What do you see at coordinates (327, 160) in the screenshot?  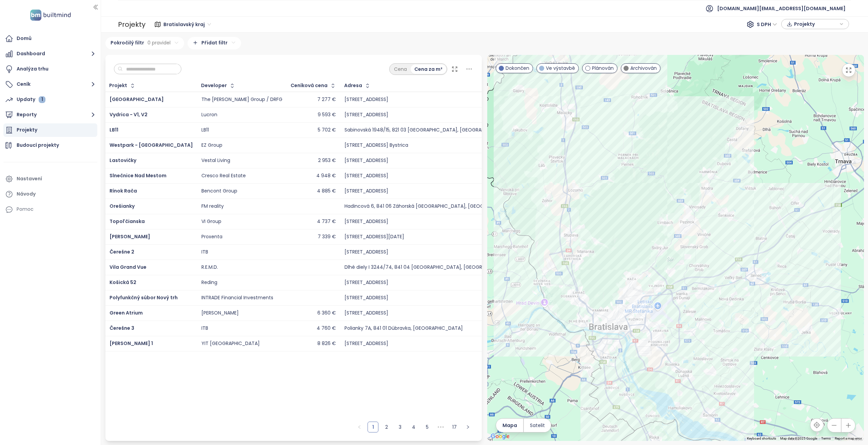 I see `div: 2 953 €` at bounding box center [327, 160].